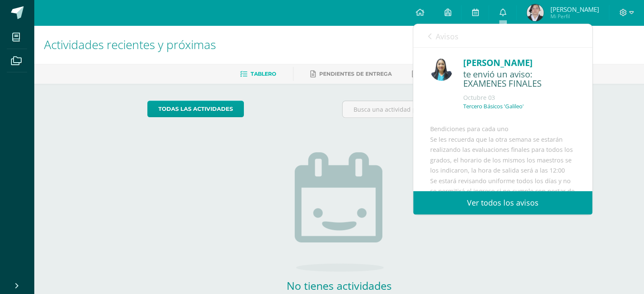 The image size is (644, 294). I want to click on img: 49168807a2b8cca0ef2119beca2bd5ad.png, so click(441, 69).